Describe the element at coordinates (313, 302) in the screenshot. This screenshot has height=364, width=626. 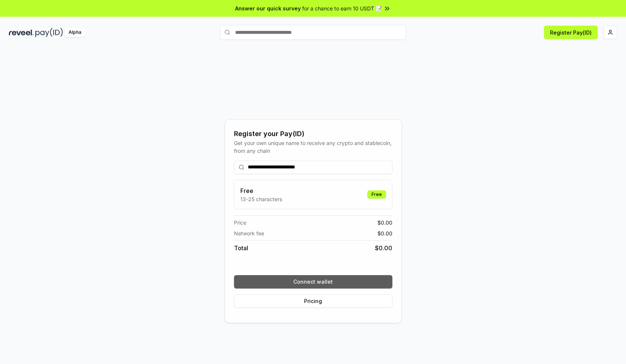
I see `button: Pricing` at that location.